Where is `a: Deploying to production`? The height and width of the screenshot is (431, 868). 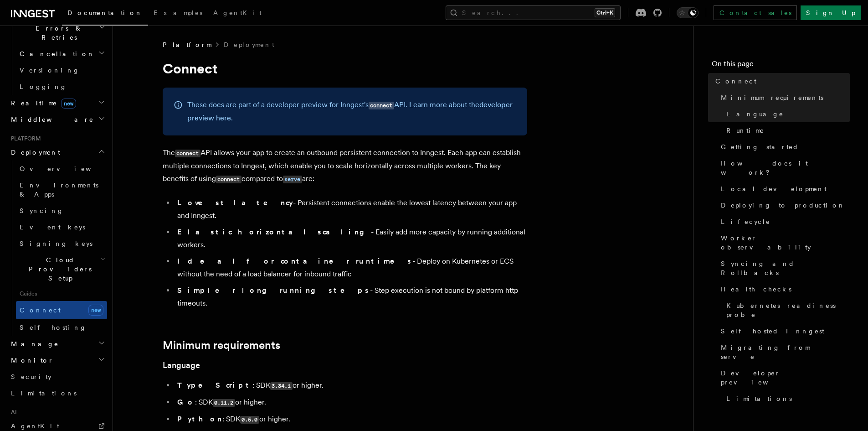 a: Deploying to production is located at coordinates (784, 205).